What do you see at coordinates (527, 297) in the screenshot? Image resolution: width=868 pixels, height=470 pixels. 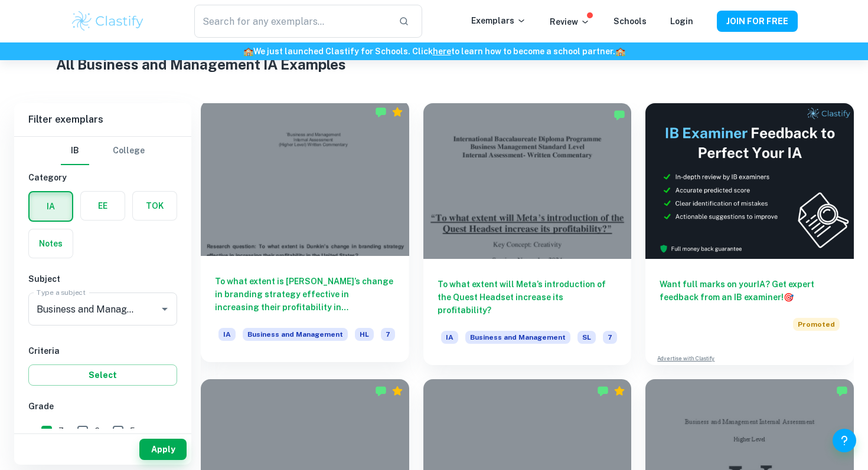 I see `h6: To what extent will Meta’s introduction of the Quest Headset increase its profitability?` at bounding box center [527, 297].